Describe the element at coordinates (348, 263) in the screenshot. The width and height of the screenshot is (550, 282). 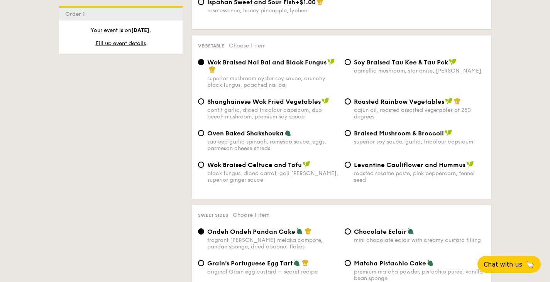
I see `input: Matcha Pistachio Cakepremium matcha powder, pistachio puree, vanilla bean sponge` at that location.